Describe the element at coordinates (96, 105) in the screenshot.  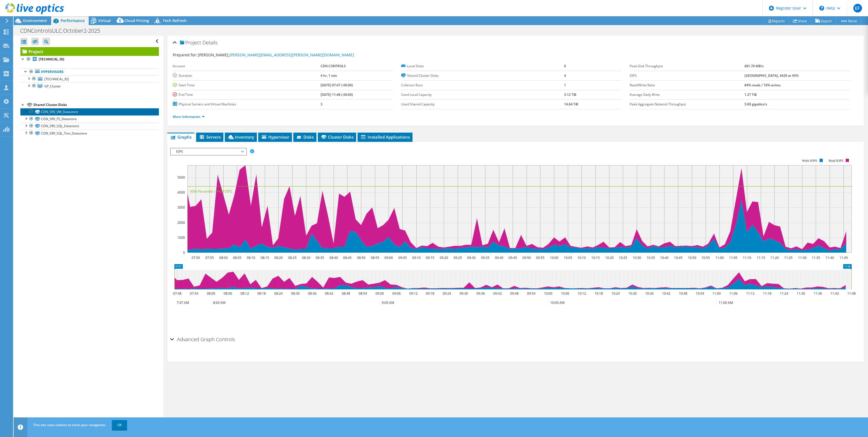
I see `div: Shared Cluster Disks` at that location.